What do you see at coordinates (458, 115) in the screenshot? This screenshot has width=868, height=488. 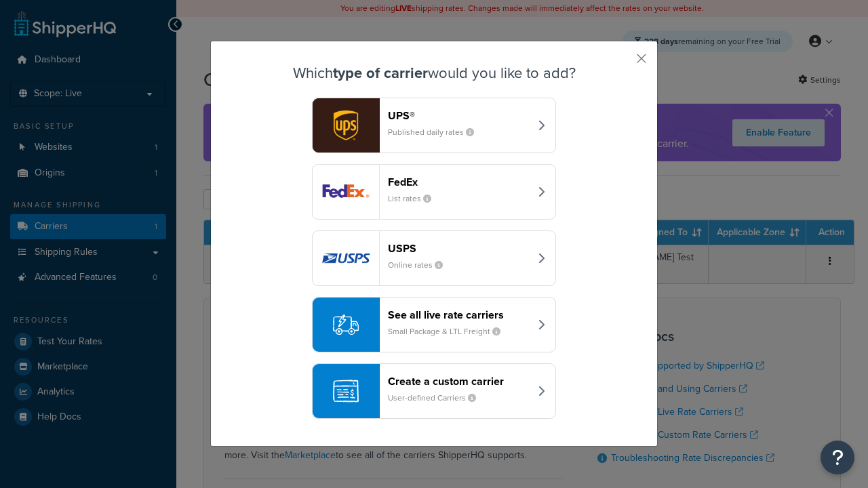 I see `header: UPS®` at bounding box center [458, 115].